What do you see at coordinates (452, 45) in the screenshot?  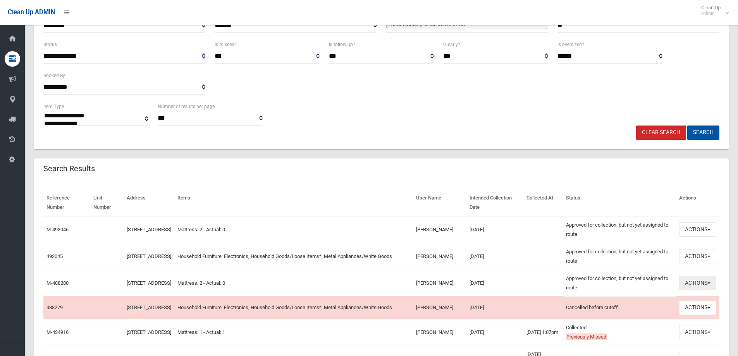 I see `label: Is early?` at bounding box center [452, 45].